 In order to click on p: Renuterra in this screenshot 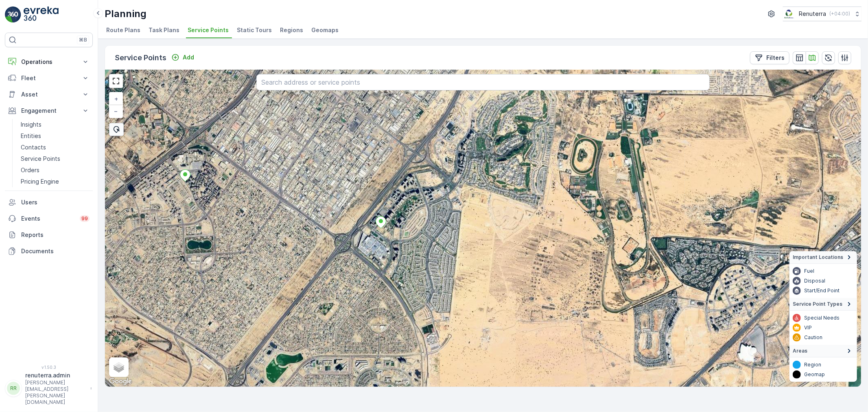, I will do `click(813, 14)`.